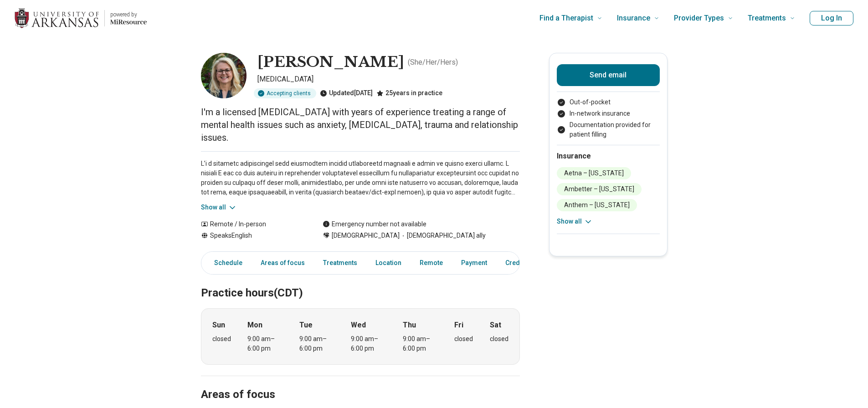 The height and width of the screenshot is (408, 868). Describe the element at coordinates (633, 19) in the screenshot. I see `span: Insurance` at that location.